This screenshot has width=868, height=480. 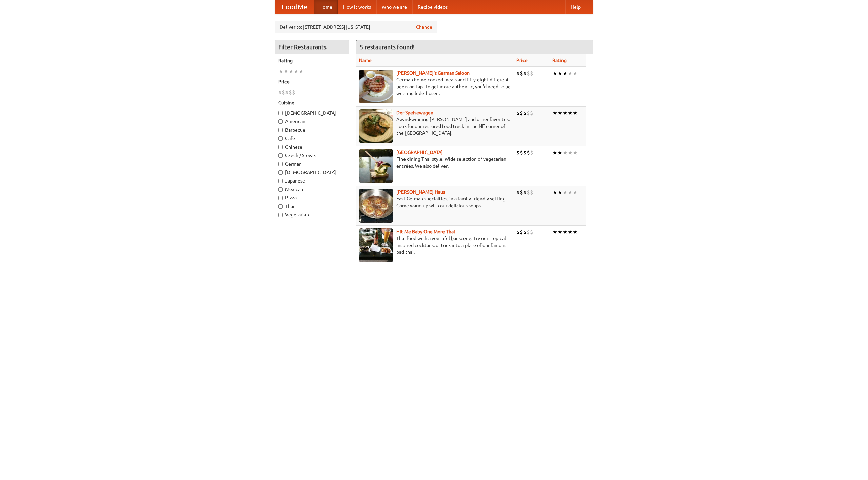 What do you see at coordinates (576, 7) in the screenshot?
I see `a: Help` at bounding box center [576, 7].